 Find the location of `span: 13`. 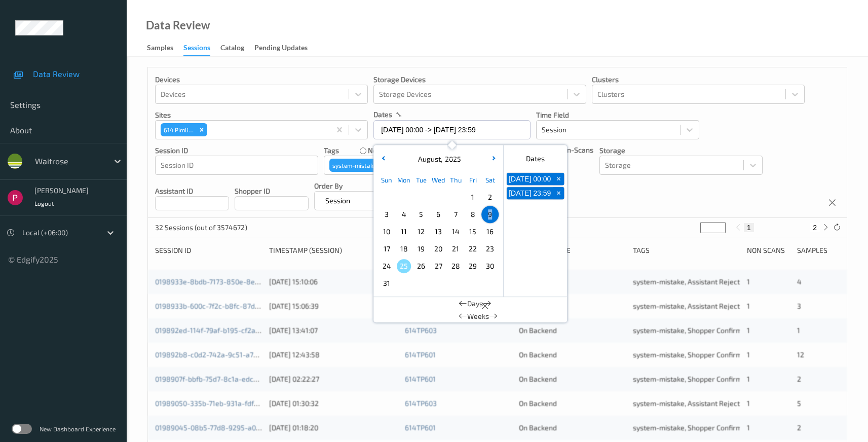

span: 13 is located at coordinates (438, 232).